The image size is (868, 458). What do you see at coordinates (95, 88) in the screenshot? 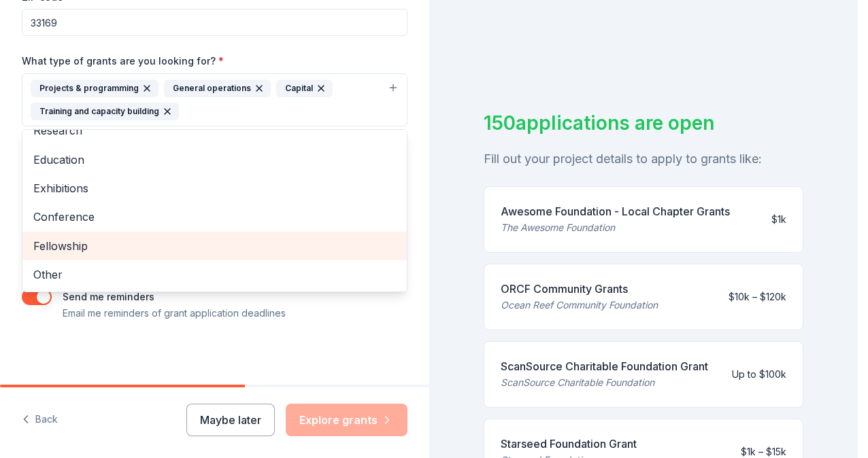
I see `div: Projects & programming` at bounding box center [95, 88].